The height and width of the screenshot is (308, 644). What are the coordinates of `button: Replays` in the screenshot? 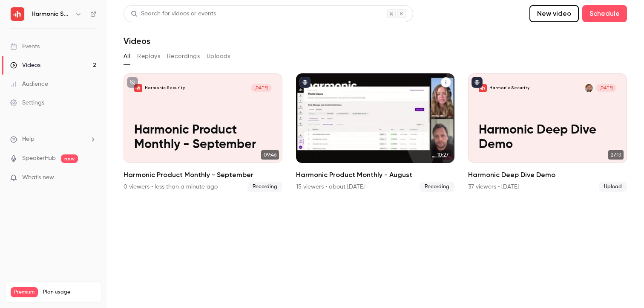 It's located at (148, 56).